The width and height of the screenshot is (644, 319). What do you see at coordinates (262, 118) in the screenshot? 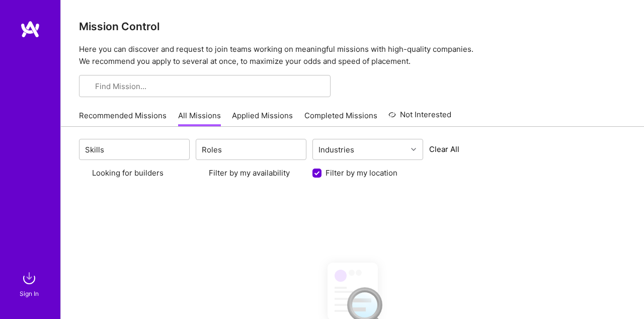
I see `a: Applied Missions` at bounding box center [262, 118].